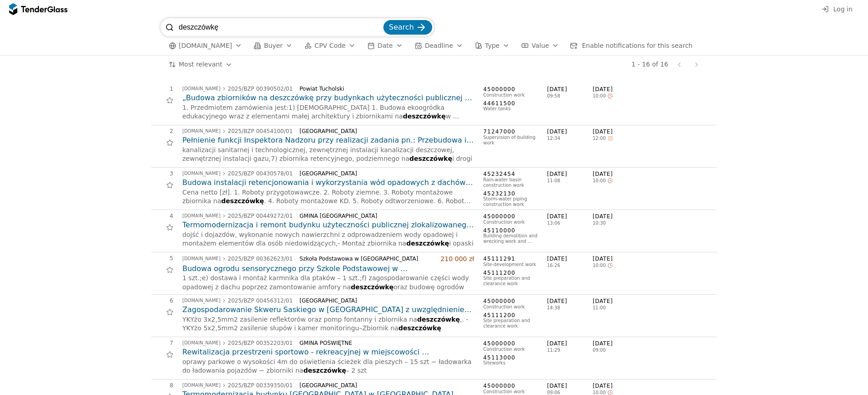  I want to click on div: 210 000 zł, so click(457, 259).